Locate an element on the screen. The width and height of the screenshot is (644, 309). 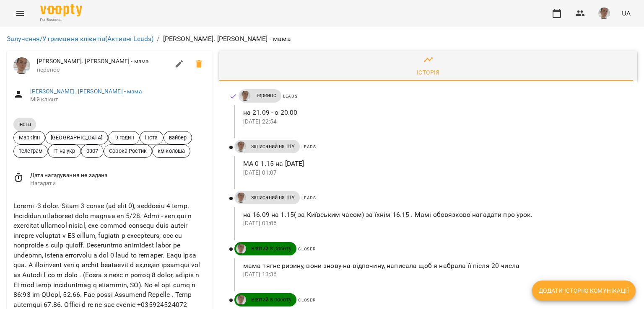
button: UA is located at coordinates (626, 13).